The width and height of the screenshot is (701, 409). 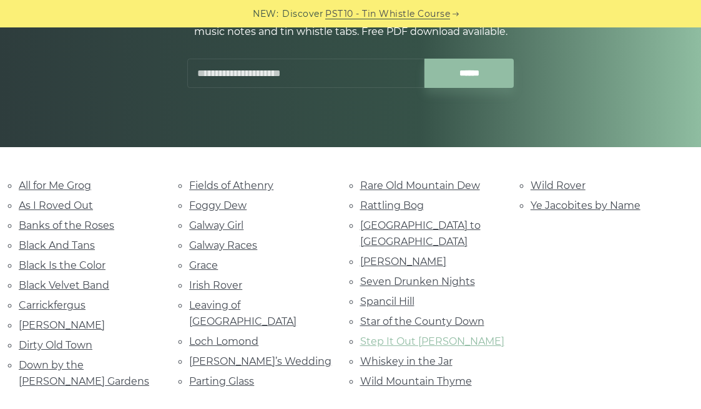 I want to click on a: Rare Old Mountain Dew, so click(x=420, y=185).